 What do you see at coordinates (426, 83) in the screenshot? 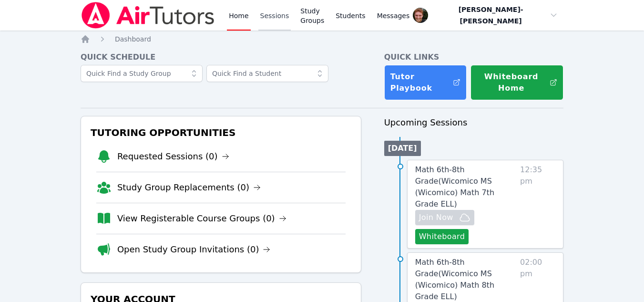
I see `a: Tutor Playbook` at bounding box center [426, 83].